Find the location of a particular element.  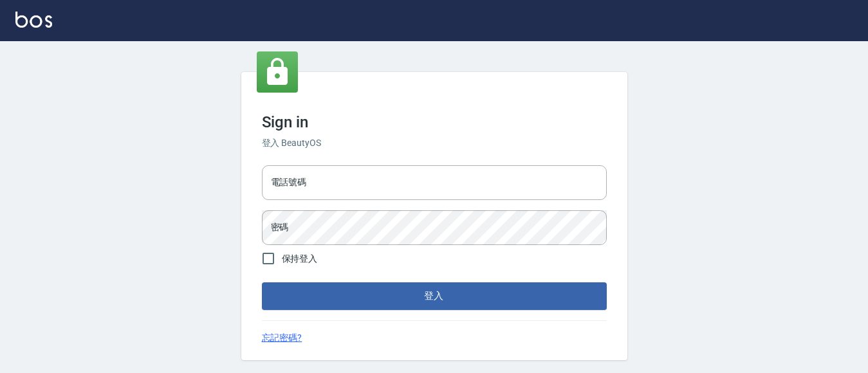

a: 忘記密碼? is located at coordinates (282, 337).